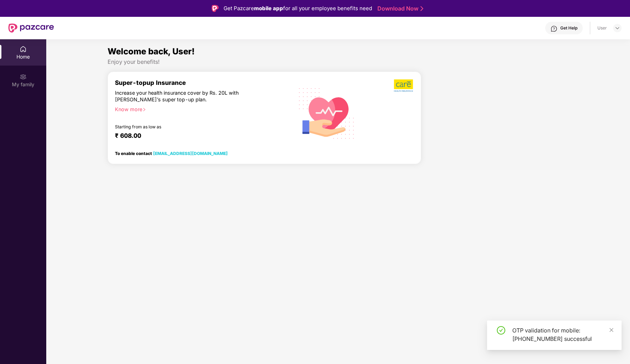 Image resolution: width=630 pixels, height=364 pixels. Describe the element at coordinates (144, 110) in the screenshot. I see `span: right` at that location.